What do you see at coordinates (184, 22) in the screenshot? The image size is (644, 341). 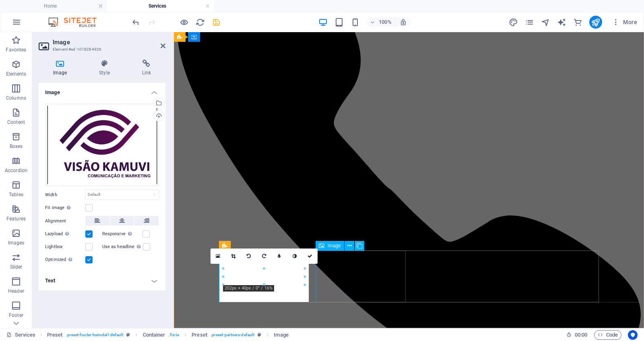 I see `button: Click here to leave preview mode and continue editing` at bounding box center [184, 22].